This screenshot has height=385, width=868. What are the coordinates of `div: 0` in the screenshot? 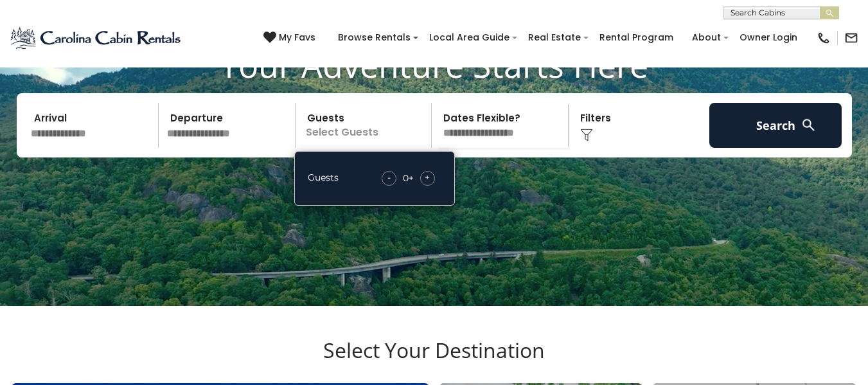 It's located at (405, 178).